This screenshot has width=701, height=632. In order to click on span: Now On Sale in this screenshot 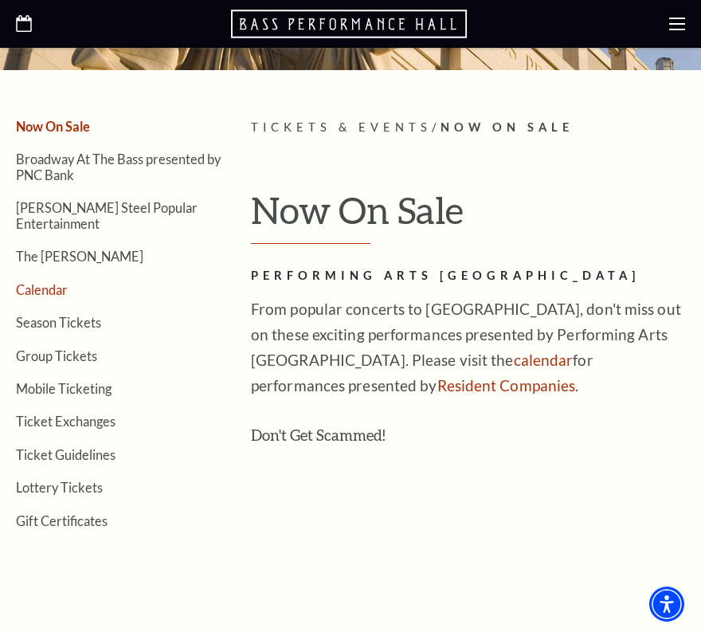, I will do `click(507, 127)`.